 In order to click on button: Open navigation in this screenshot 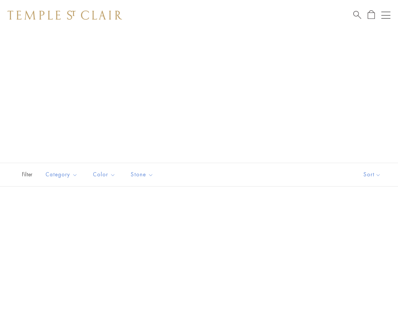, I will do `click(385, 15)`.